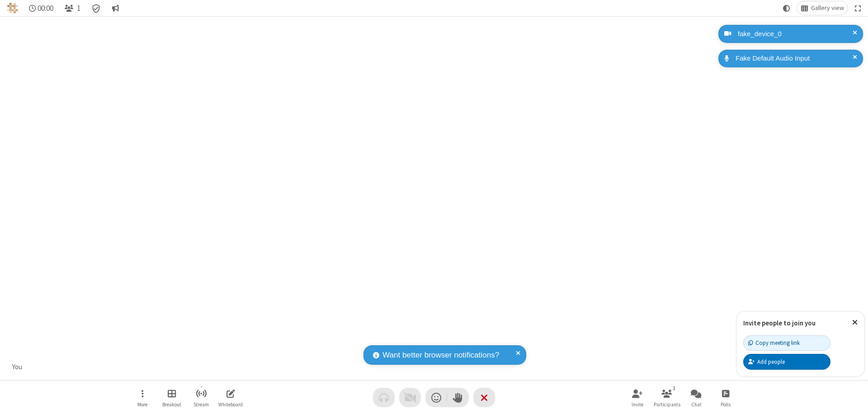  I want to click on button: Fullscreen, so click(858, 8).